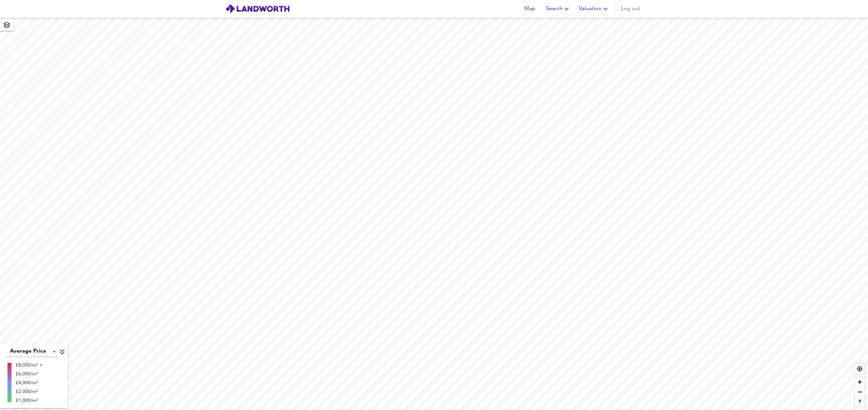  What do you see at coordinates (29, 374) in the screenshot?
I see `div: £6,000/m²` at bounding box center [29, 374].